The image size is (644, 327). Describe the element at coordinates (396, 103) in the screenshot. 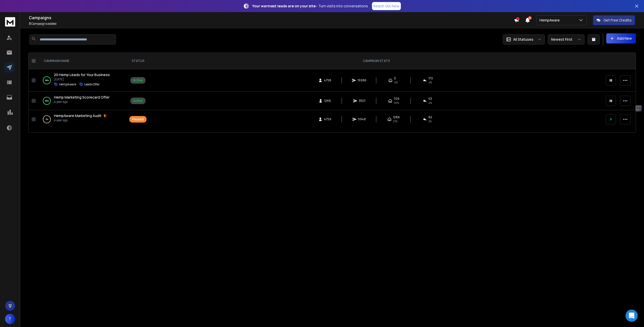

I see `span: 56 %` at that location.